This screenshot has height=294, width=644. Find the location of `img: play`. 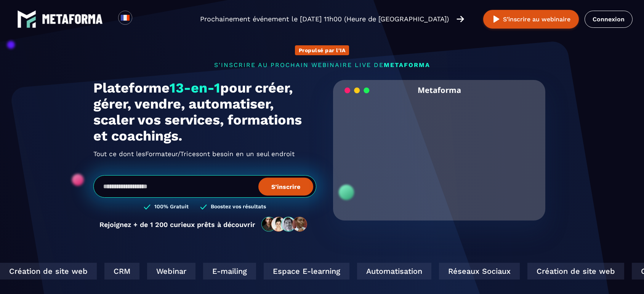

img: play is located at coordinates (496, 19).